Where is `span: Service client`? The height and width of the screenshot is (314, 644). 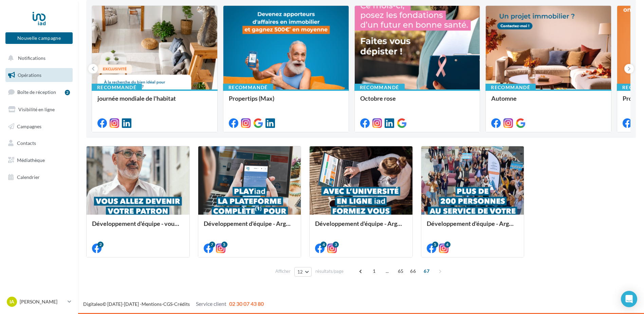
span: Service client is located at coordinates (211, 303).